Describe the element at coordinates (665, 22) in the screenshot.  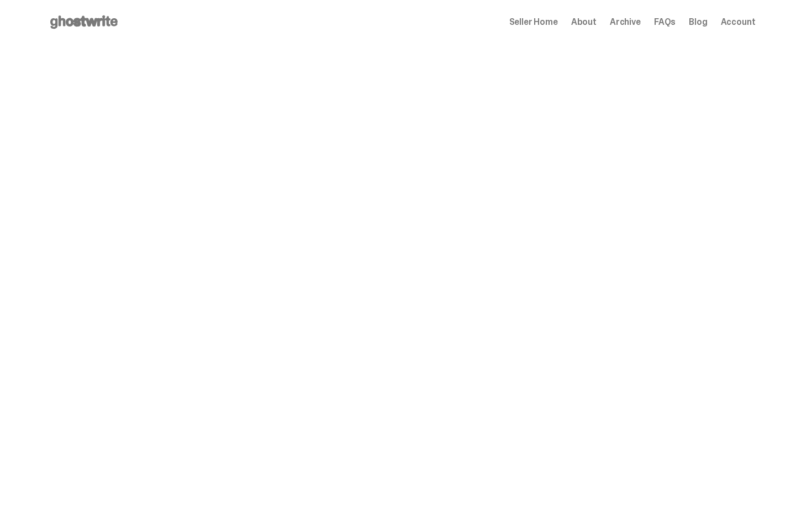
I see `a: FAQs` at that location.